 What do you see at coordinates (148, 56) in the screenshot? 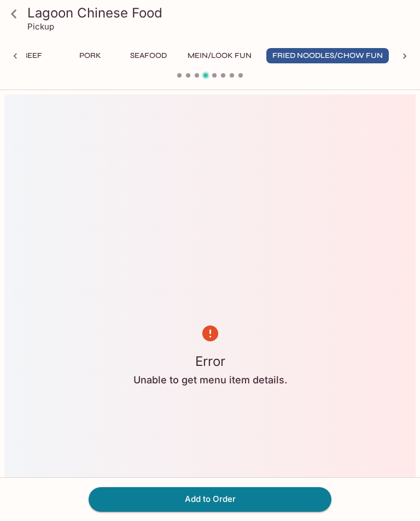
I see `button: Seafood` at bounding box center [148, 56].